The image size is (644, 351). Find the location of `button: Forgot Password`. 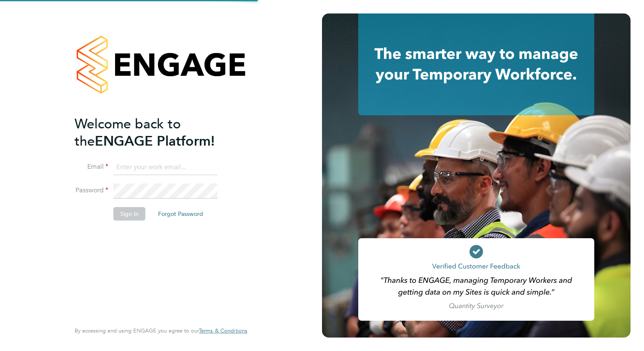

button: Forgot Password is located at coordinates (180, 214).